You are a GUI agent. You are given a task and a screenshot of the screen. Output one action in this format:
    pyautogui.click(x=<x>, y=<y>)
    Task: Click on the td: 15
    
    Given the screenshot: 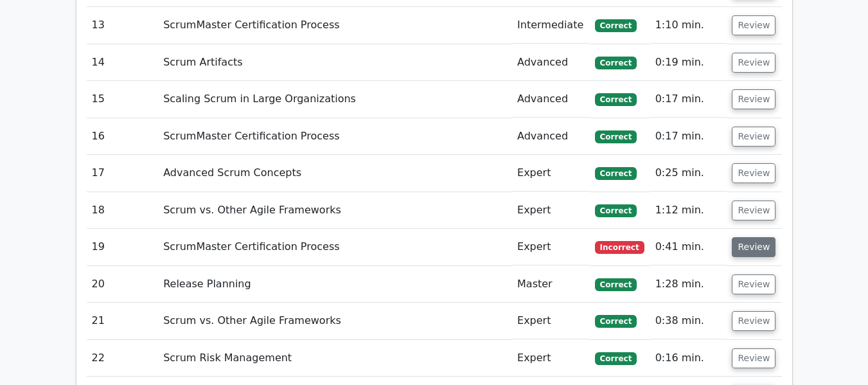 What is the action you would take?
    pyautogui.click(x=123, y=99)
    